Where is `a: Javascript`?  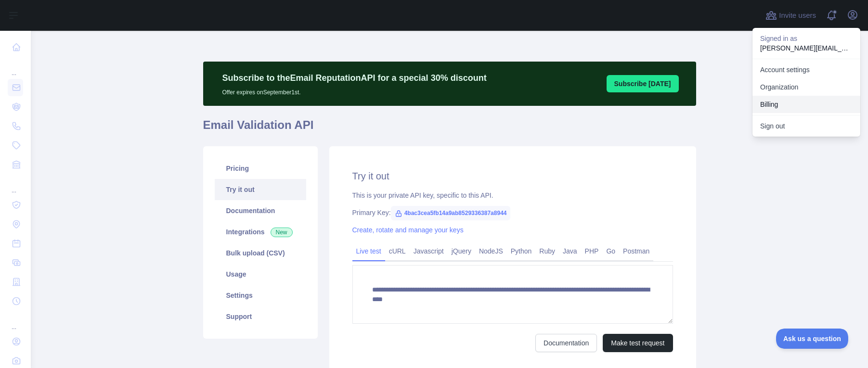
a: Javascript is located at coordinates (428, 251).